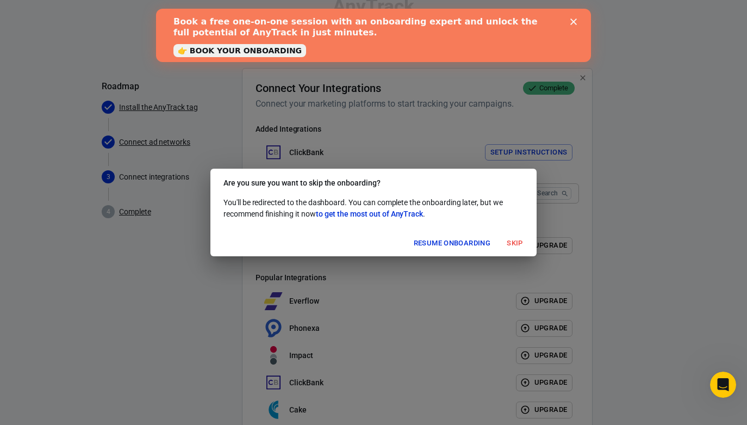 Image resolution: width=747 pixels, height=425 pixels. What do you see at coordinates (452, 243) in the screenshot?
I see `button: Resume onboarding` at bounding box center [452, 243].